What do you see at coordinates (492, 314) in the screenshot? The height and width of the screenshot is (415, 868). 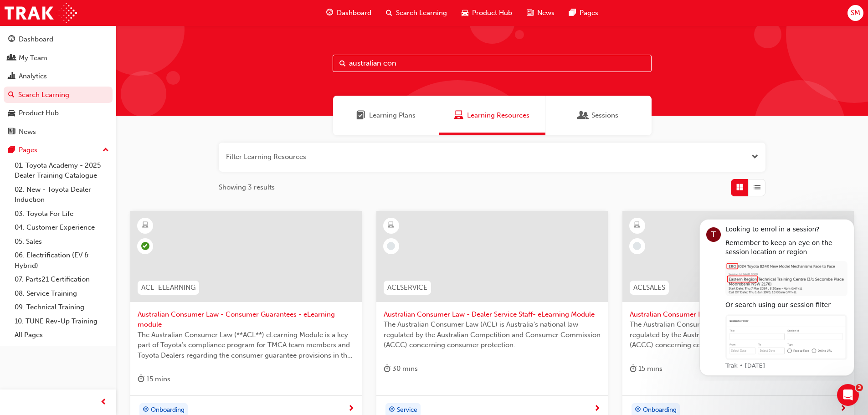 I see `span: Australian Consumer Law - Dealer Service Staff- eLearning Module` at bounding box center [492, 314].